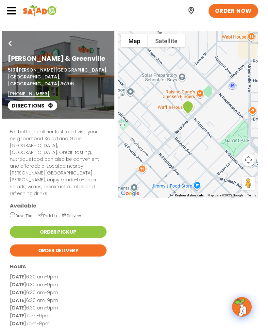  Describe the element at coordinates (71, 216) in the screenshot. I see `span: Delivery` at that location.